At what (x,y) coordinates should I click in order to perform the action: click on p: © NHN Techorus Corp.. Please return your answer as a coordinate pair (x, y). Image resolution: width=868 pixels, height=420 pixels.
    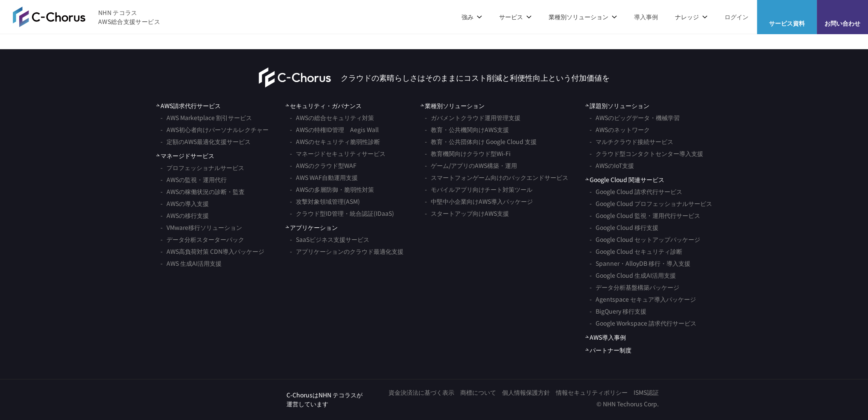
    Looking at the image, I should click on (520, 404).